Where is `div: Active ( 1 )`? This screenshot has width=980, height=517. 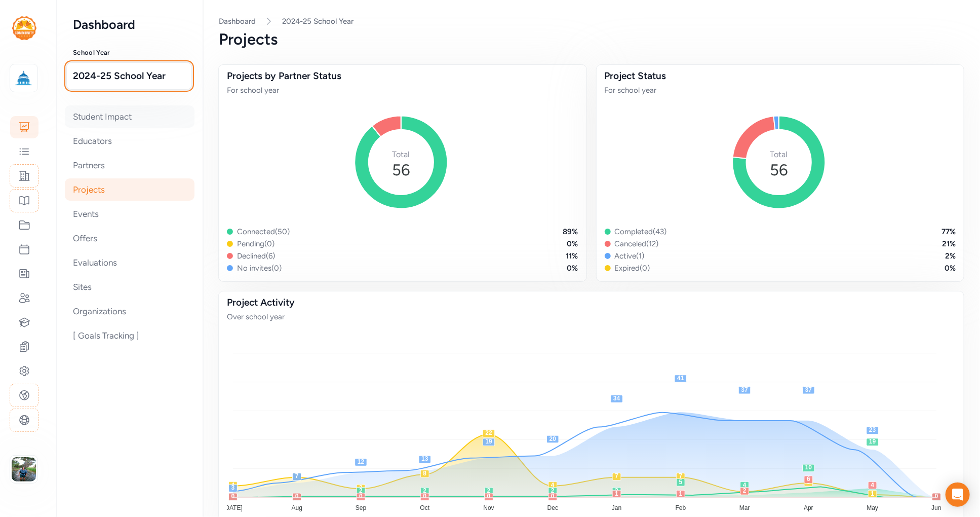 div: Active ( 1 ) is located at coordinates (629, 256).